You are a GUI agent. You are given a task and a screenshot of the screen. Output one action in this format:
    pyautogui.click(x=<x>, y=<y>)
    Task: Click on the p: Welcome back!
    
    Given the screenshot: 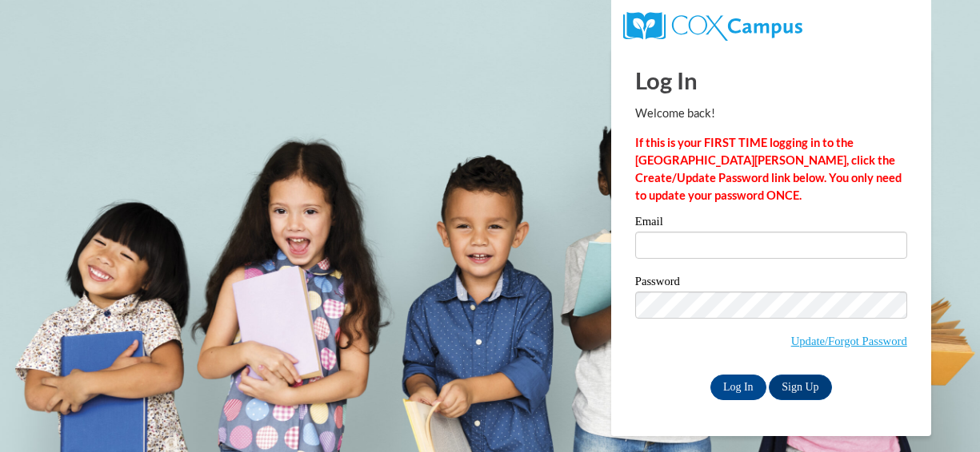 What is the action you would take?
    pyautogui.click(x=771, y=113)
    